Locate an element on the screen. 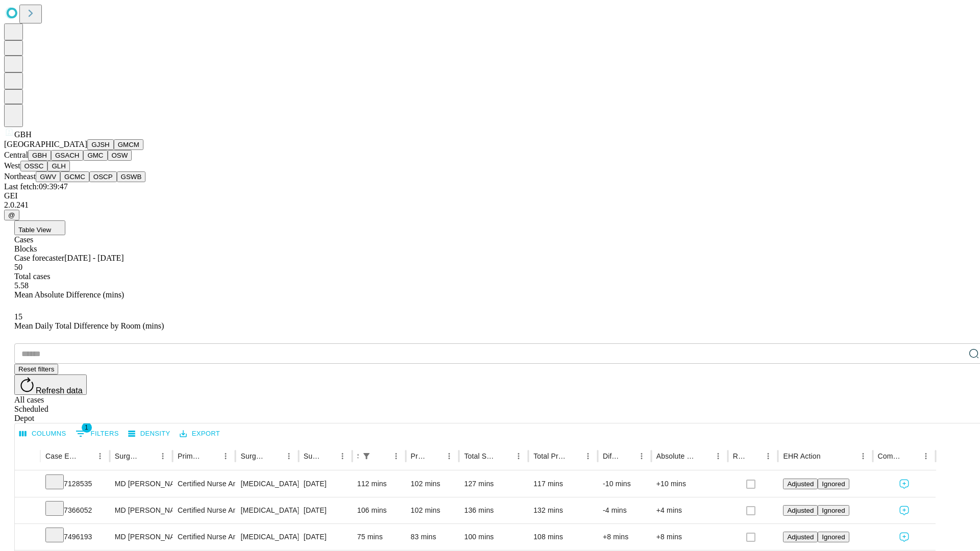 The width and height of the screenshot is (980, 551). button: Select columns is located at coordinates (43, 434).